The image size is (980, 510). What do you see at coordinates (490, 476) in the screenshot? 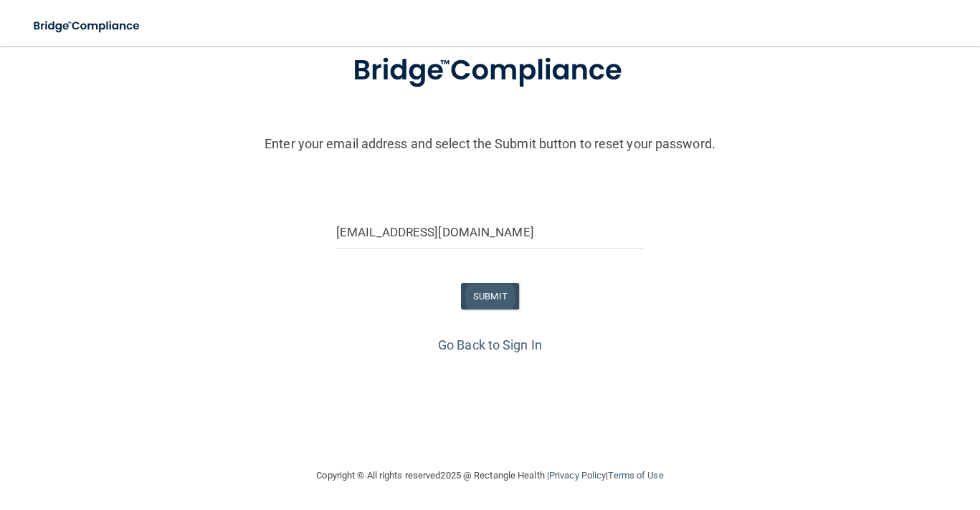
I see `div: Copyright © All rights reserved 2025 @ Rectangle Health | |` at bounding box center [490, 476].